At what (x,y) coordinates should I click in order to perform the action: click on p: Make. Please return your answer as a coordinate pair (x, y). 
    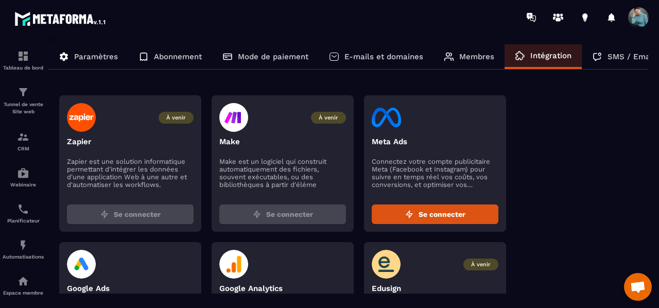
    Looking at the image, I should click on (283, 142).